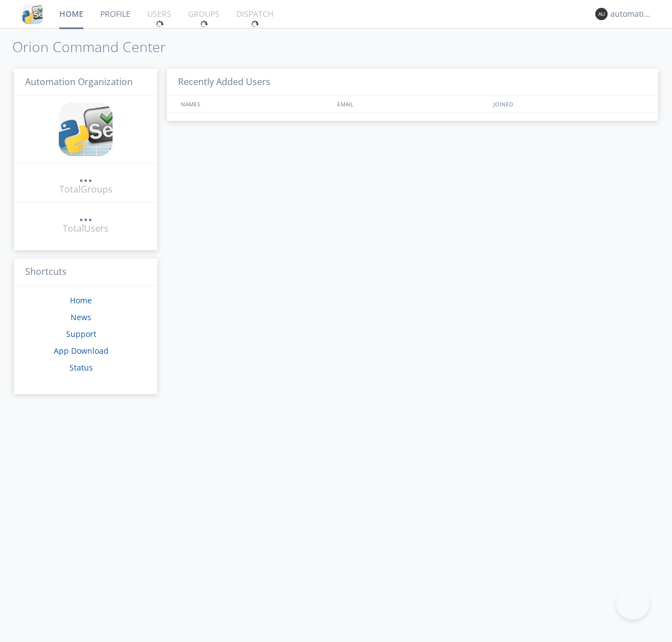 The image size is (672, 642). What do you see at coordinates (255, 104) in the screenshot?
I see `div: NAMES` at bounding box center [255, 104].